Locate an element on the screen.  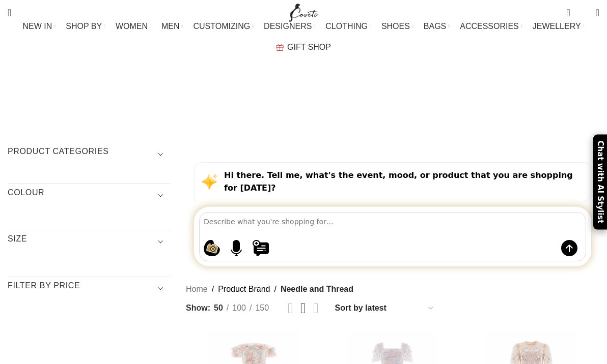
a: Search is located at coordinates (10, 12).